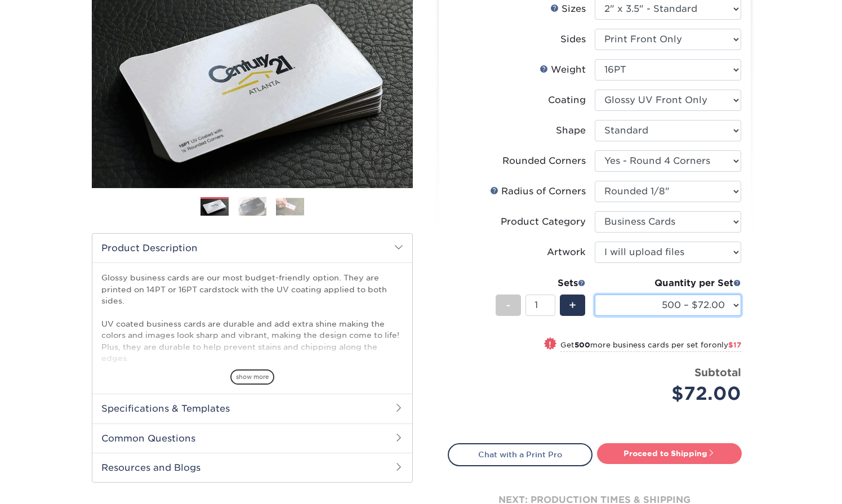  I want to click on div: Coating, so click(567, 100).